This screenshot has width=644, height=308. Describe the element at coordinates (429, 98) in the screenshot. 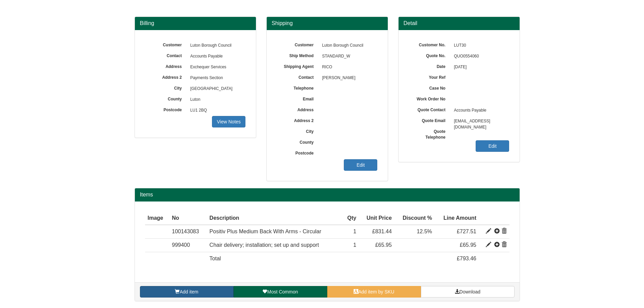

I see `label: Work Order No` at that location.